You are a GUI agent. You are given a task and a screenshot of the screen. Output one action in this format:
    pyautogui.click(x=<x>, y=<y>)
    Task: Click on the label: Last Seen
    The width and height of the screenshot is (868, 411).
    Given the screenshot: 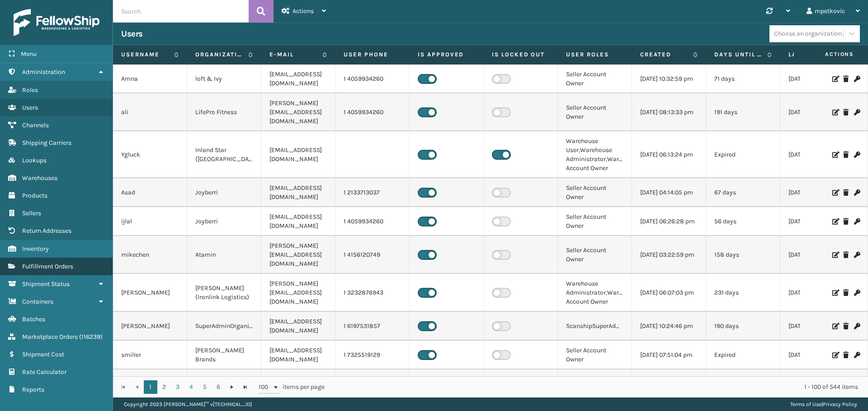 What is the action you would take?
    pyautogui.click(x=812, y=55)
    